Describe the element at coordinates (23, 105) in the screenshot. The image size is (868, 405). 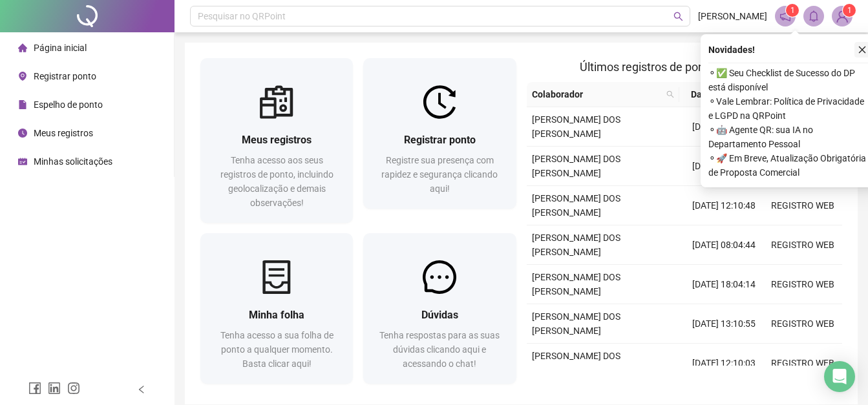
I see `span: file` at that location.